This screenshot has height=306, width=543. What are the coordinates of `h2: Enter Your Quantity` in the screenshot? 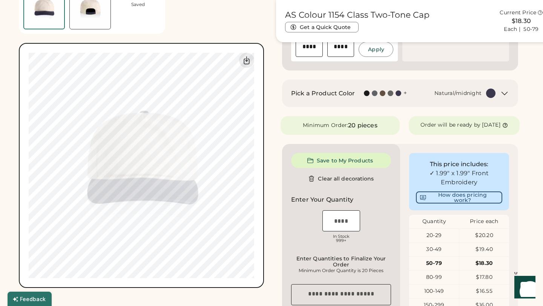 It's located at (322, 200).